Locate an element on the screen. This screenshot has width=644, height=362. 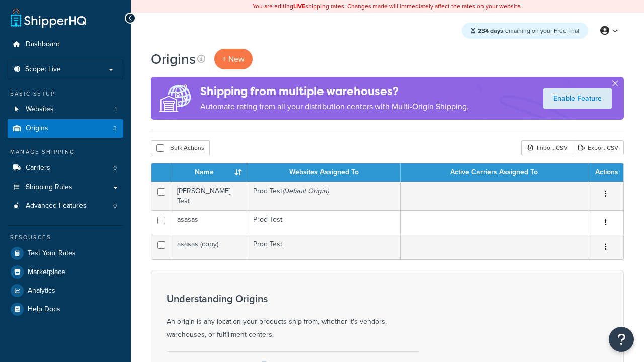
td: asasas (copy) is located at coordinates (209, 247).